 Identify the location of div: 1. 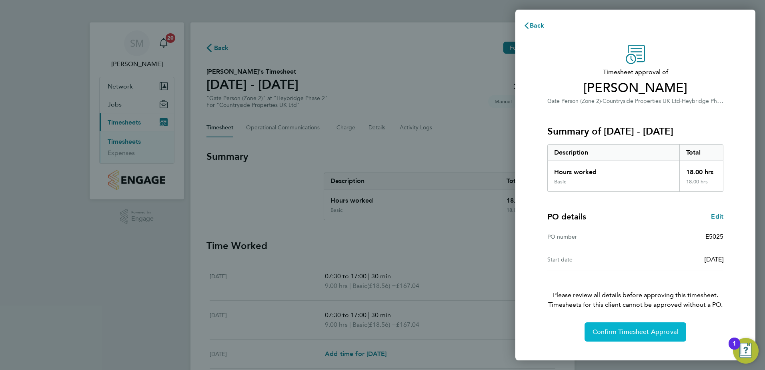
(734, 348).